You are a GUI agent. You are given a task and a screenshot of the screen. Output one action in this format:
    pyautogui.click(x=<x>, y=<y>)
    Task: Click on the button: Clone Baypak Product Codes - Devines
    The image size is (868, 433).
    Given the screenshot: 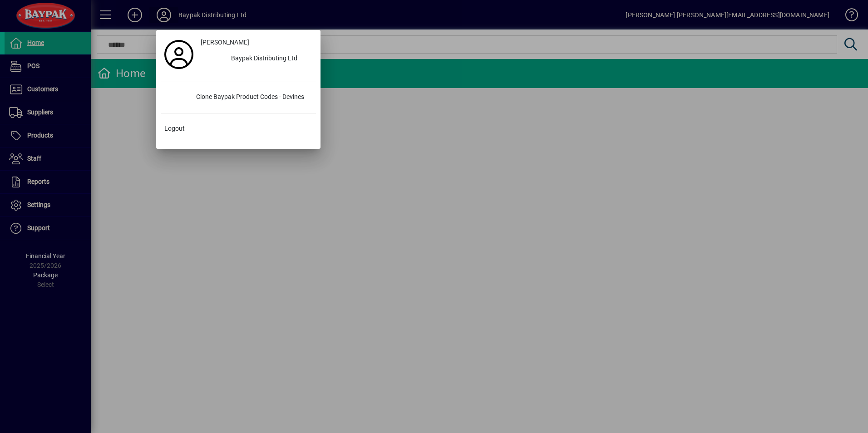 What is the action you would take?
    pyautogui.click(x=238, y=98)
    